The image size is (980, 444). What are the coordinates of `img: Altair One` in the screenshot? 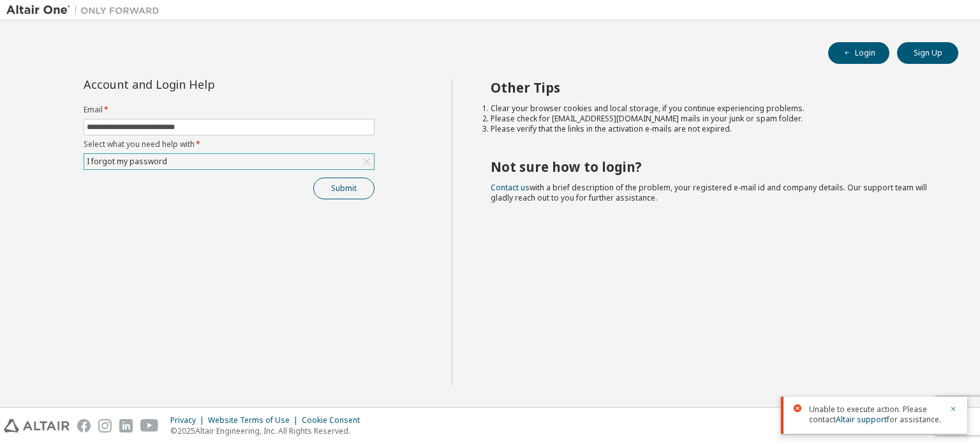 It's located at (86, 10).